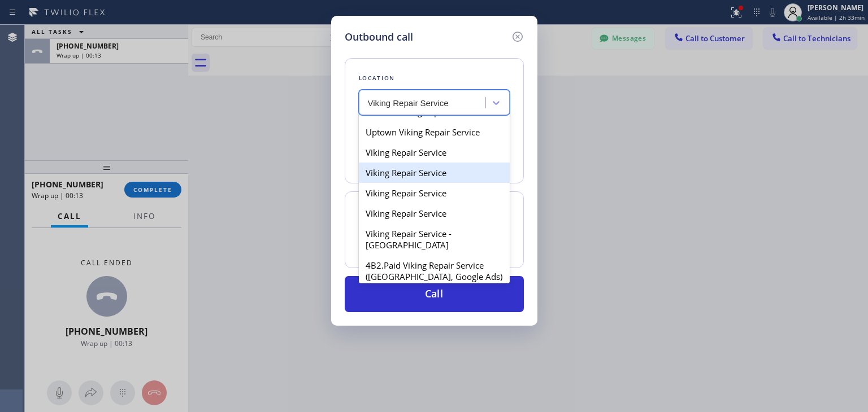  What do you see at coordinates (434, 78) in the screenshot?
I see `div: Location` at bounding box center [434, 78].